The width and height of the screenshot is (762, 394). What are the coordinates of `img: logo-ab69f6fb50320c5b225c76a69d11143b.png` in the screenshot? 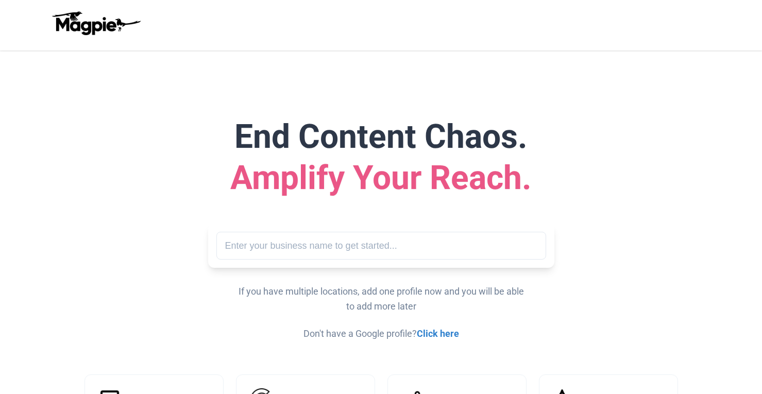 It's located at (96, 23).